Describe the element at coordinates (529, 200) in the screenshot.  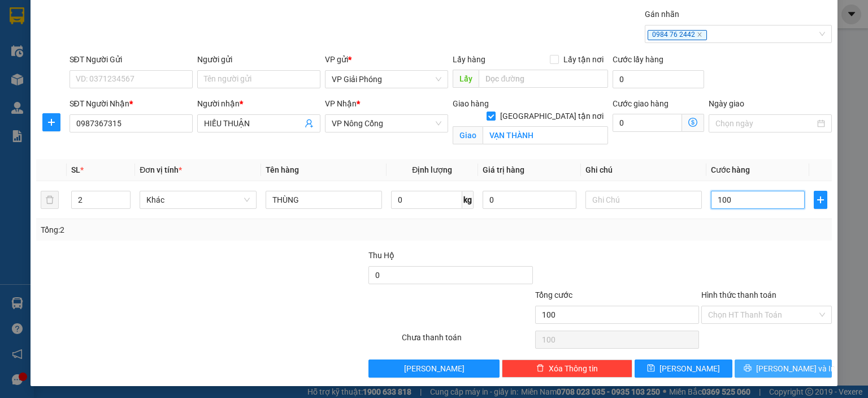
I see `input: 0` at that location.